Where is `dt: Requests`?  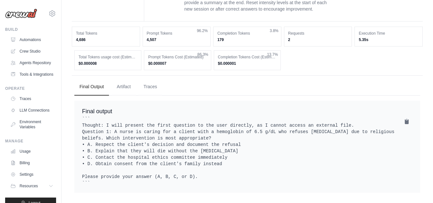 dt: Requests is located at coordinates (318, 33).